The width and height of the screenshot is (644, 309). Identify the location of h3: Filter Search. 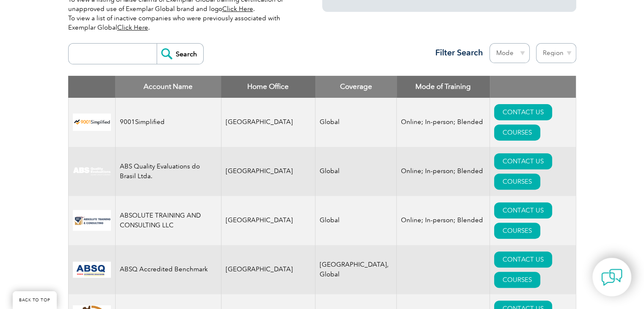
(457, 52).